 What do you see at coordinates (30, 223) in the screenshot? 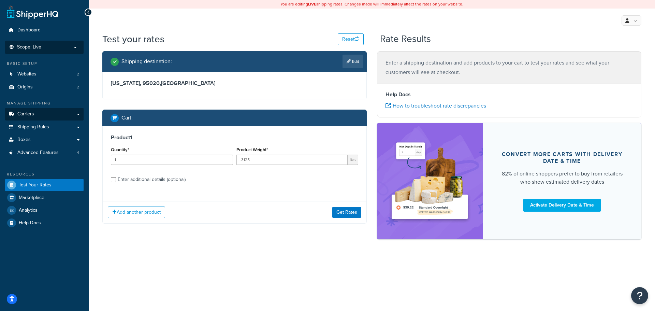
I see `span: Help Docs` at bounding box center [30, 223].